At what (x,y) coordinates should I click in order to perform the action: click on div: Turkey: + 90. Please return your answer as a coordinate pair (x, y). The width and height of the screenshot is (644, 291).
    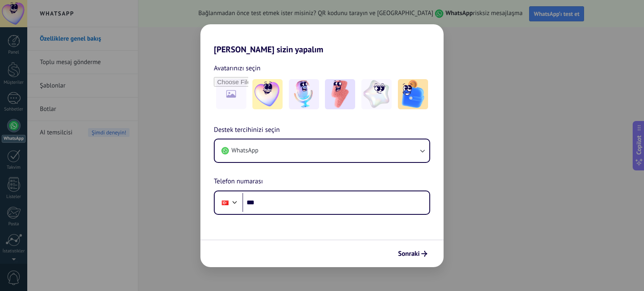
    Looking at the image, I should click on (225, 203).